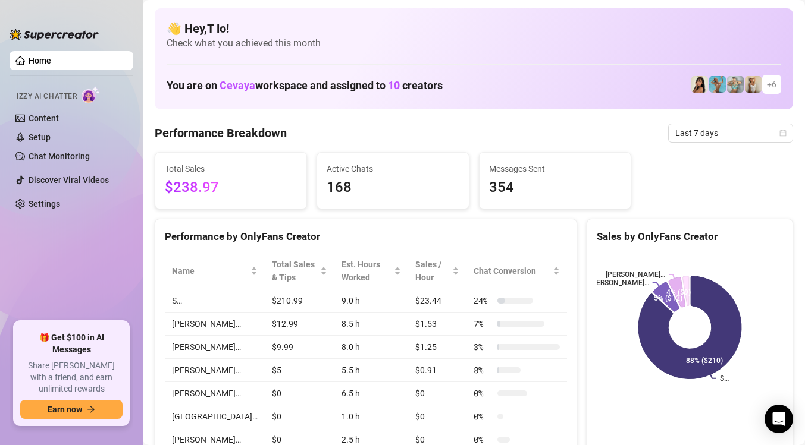 Image resolution: width=805 pixels, height=445 pixels. Describe the element at coordinates (437, 324) in the screenshot. I see `td: $1.53` at that location.